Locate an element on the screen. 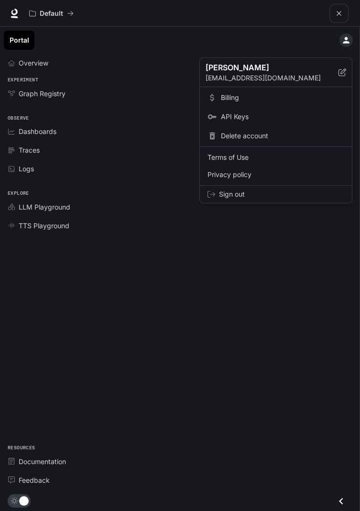 This screenshot has width=360, height=511. a: API Keys is located at coordinates (276, 117).